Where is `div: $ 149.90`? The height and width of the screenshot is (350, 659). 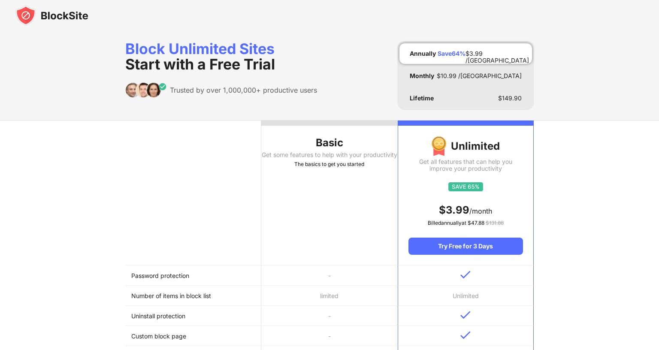 div: $ 149.90 is located at coordinates (510, 98).